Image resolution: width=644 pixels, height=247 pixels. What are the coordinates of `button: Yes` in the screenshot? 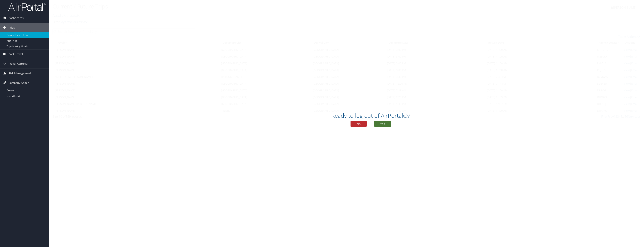 It's located at (383, 124).